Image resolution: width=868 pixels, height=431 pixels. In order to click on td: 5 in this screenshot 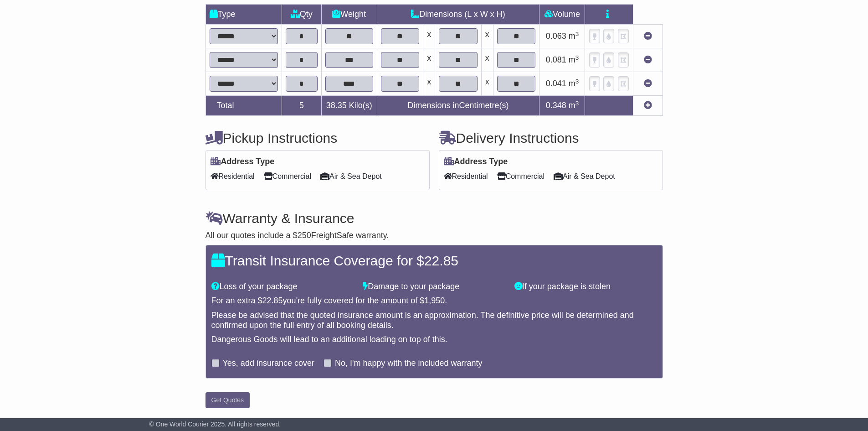, I will do `click(301, 106)`.